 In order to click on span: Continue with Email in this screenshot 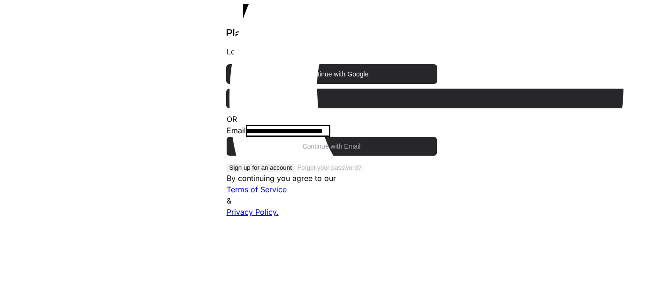, I will do `click(332, 146)`.